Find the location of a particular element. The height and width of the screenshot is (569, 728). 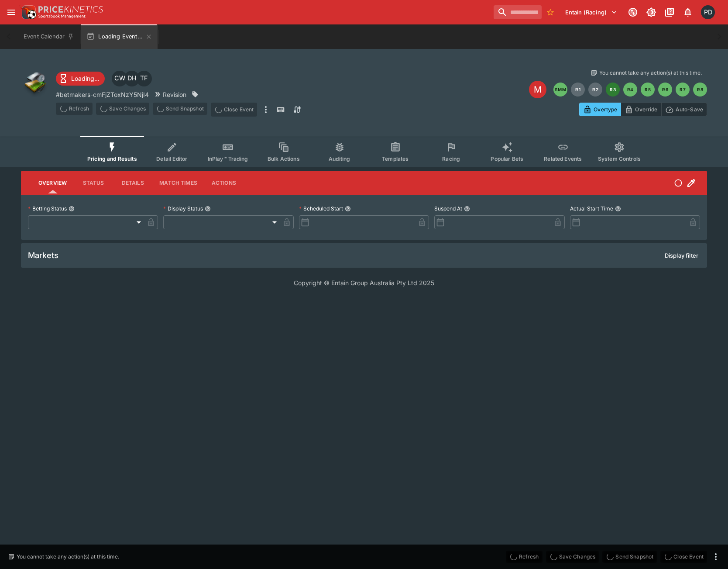

button: Actual Start Time is located at coordinates (618, 209).